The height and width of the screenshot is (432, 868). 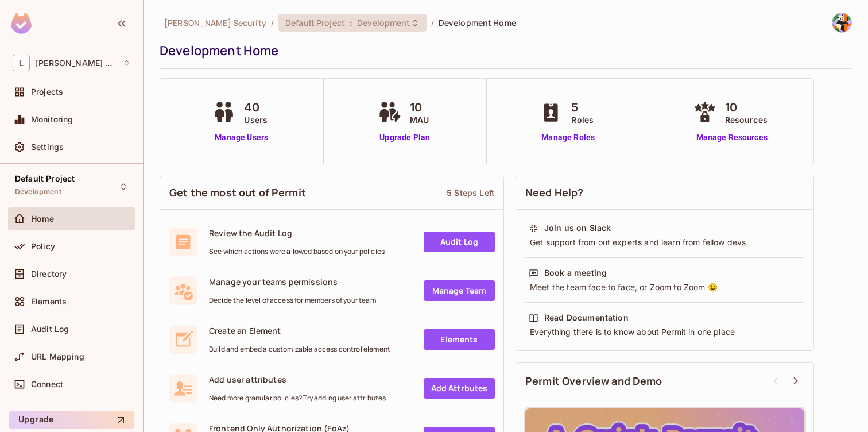 I want to click on span: L, so click(x=21, y=62).